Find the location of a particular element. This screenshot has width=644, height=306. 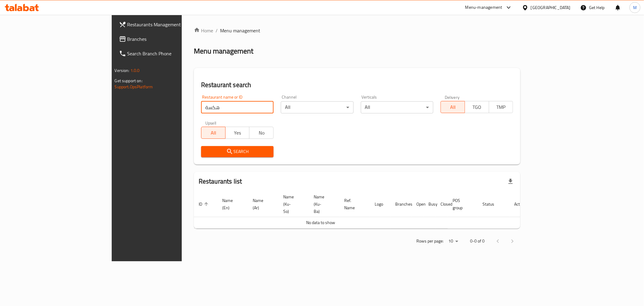

h2: Restaurants list is located at coordinates (220, 181).